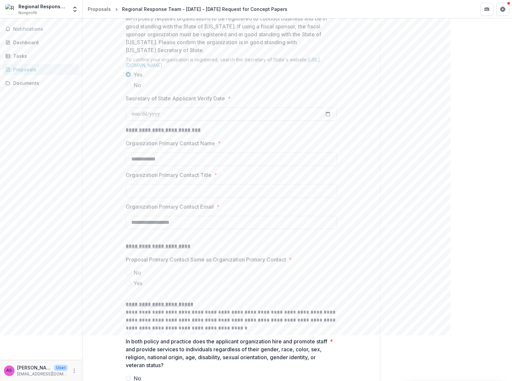 The height and width of the screenshot is (381, 512). I want to click on button: Notifications, so click(41, 29).